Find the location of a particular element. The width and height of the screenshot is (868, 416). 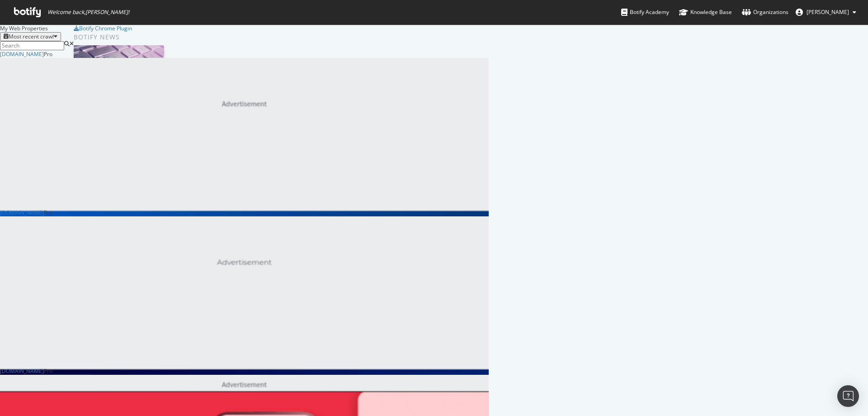

div: Open Intercom Messenger is located at coordinates (848, 396).